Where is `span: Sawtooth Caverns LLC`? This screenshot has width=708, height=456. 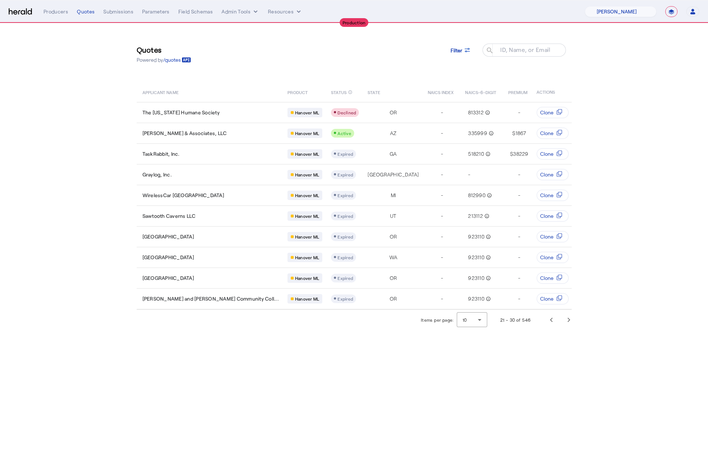
span: Sawtooth Caverns LLC is located at coordinates (169, 216).